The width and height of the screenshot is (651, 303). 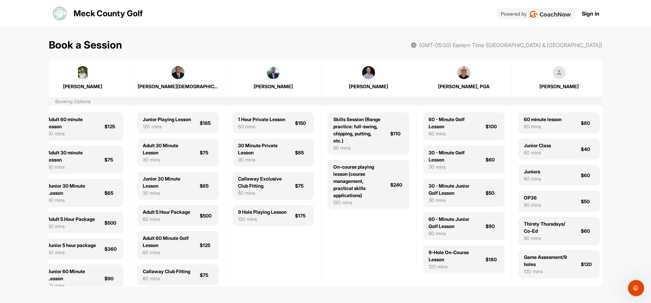 What do you see at coordinates (72, 245) in the screenshot?
I see `div: Junior 5 hour package` at bounding box center [72, 245].